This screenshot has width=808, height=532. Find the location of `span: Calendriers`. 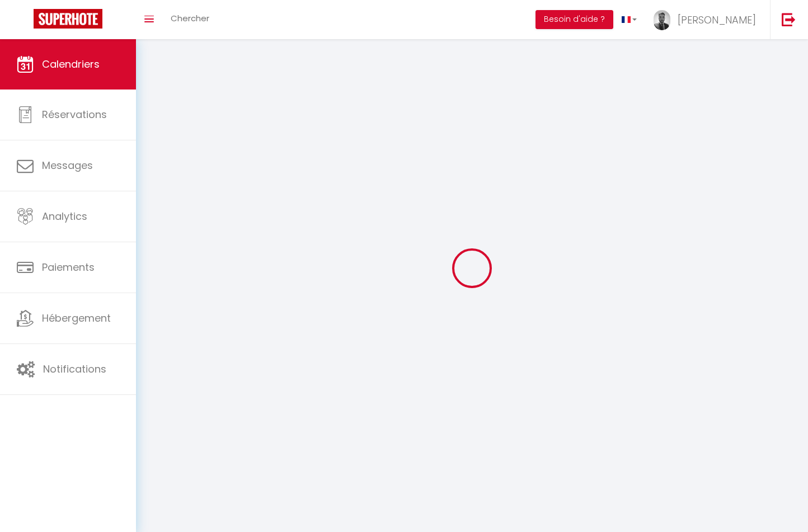

span: Calendriers is located at coordinates (71, 64).